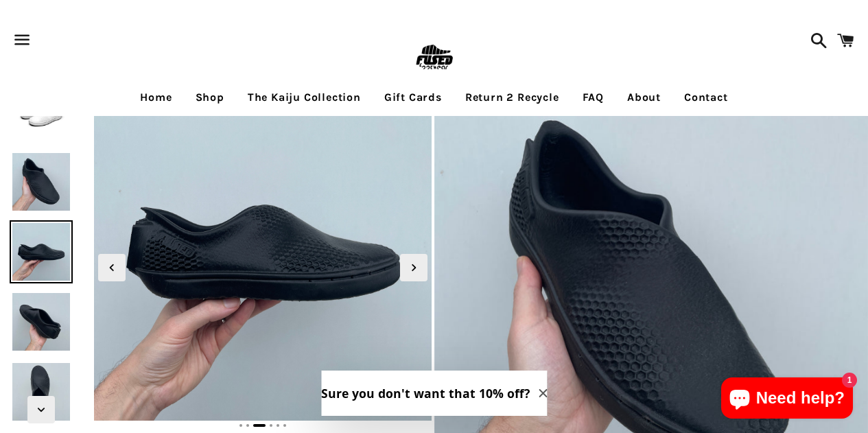 The width and height of the screenshot is (868, 433). I want to click on span: Go to slide 4, so click(271, 426).